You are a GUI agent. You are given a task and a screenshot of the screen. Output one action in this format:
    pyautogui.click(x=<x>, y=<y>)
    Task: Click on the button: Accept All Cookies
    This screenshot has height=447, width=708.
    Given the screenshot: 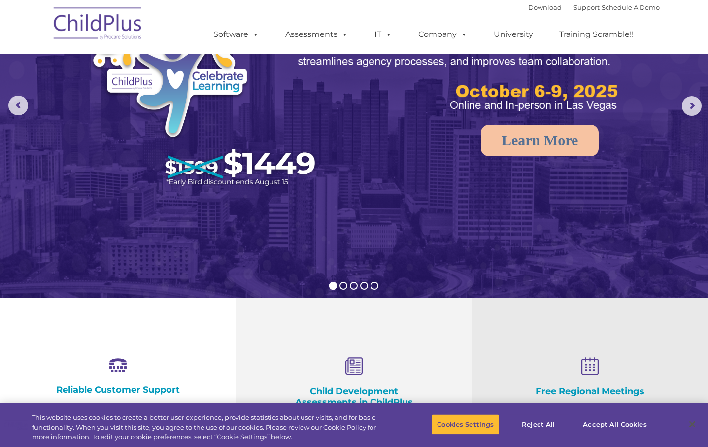 What is the action you would take?
    pyautogui.click(x=614, y=424)
    